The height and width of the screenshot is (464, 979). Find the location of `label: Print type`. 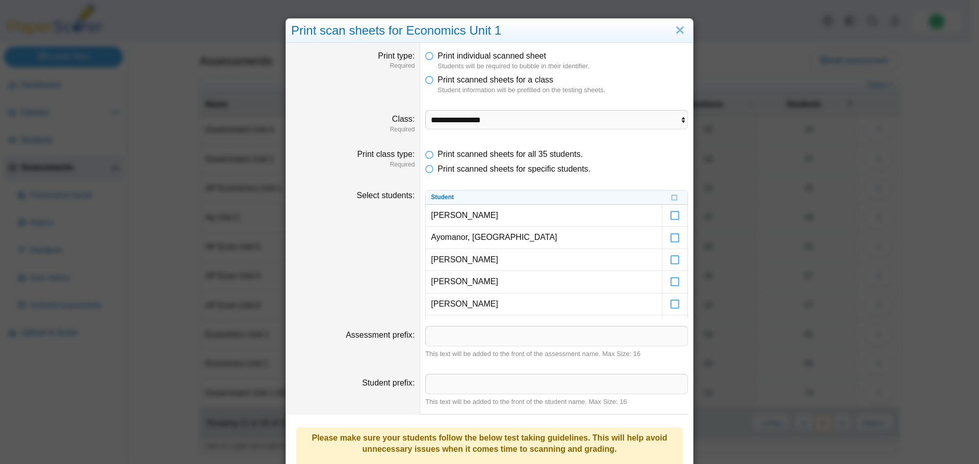

label: Print type is located at coordinates (396, 56).